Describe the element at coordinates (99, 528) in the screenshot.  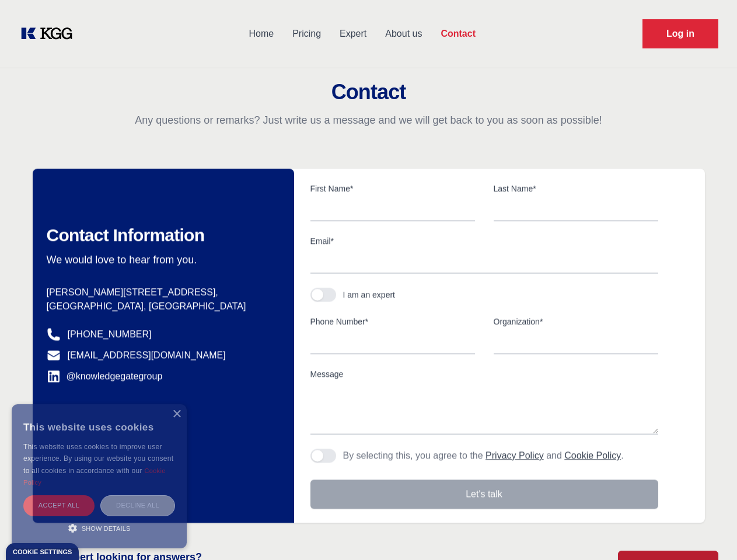
I see `div: Show details` at that location.